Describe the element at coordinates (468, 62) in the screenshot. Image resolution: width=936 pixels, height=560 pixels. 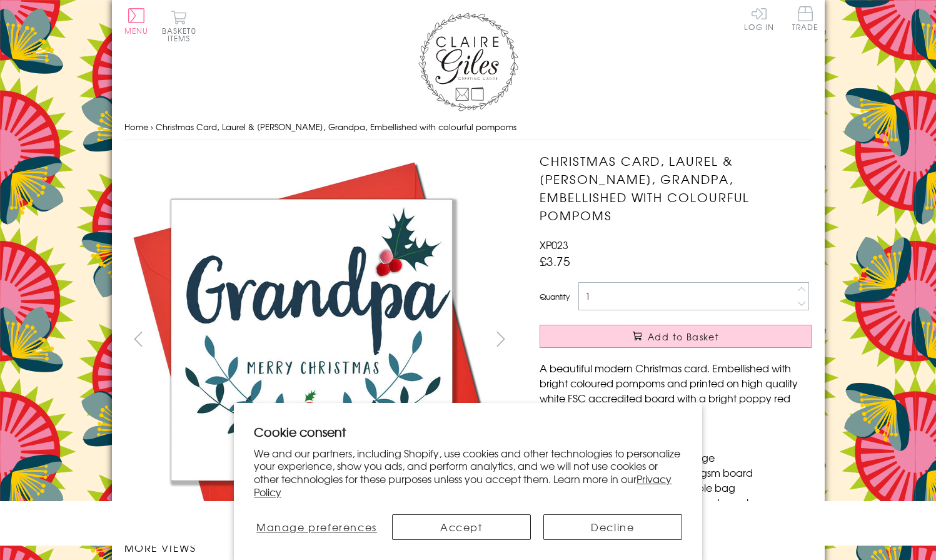
I see `img: Claire Giles Greetings Cards` at that location.